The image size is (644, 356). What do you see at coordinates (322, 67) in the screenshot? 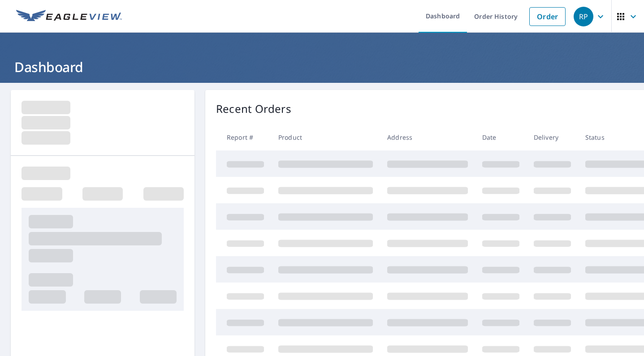
I see `h1: Dashboard` at bounding box center [322, 67].